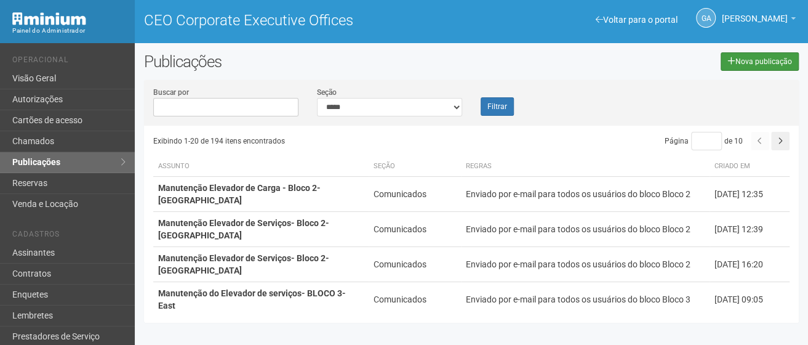 This screenshot has height=345, width=808. Describe the element at coordinates (755, 12) in the screenshot. I see `span: Gisele Alevato` at that location.